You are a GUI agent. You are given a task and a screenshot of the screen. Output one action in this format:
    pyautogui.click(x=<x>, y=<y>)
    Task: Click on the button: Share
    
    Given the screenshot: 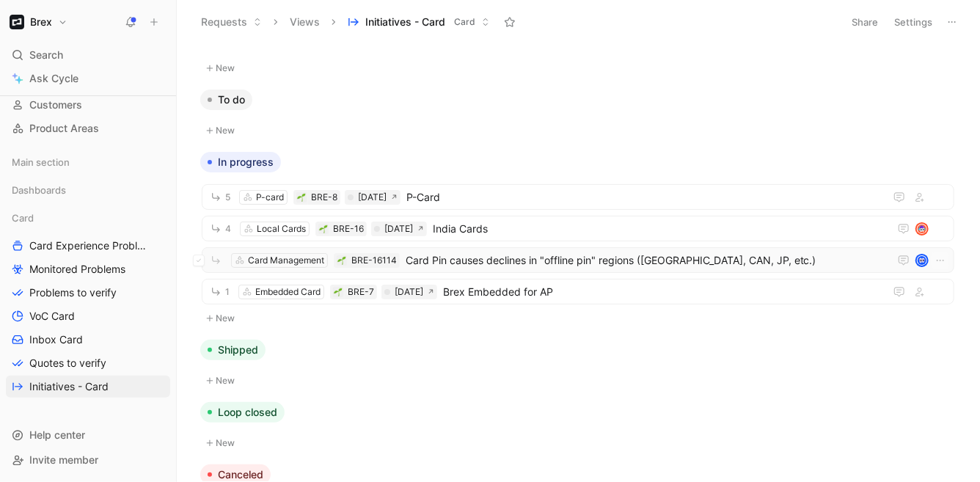 What is the action you would take?
    pyautogui.click(x=865, y=22)
    